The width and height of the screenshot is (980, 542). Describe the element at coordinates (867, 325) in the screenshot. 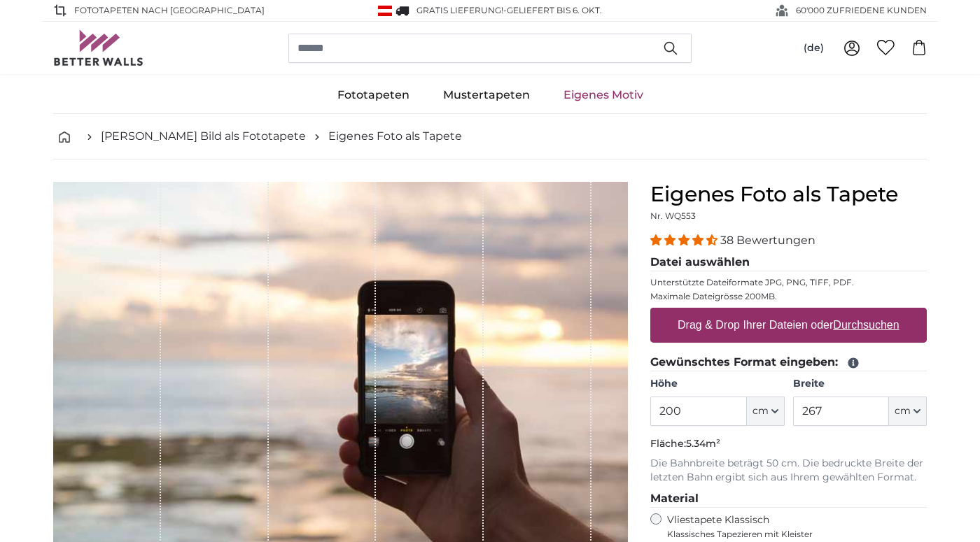

I see `u: Durchsuchen` at that location.